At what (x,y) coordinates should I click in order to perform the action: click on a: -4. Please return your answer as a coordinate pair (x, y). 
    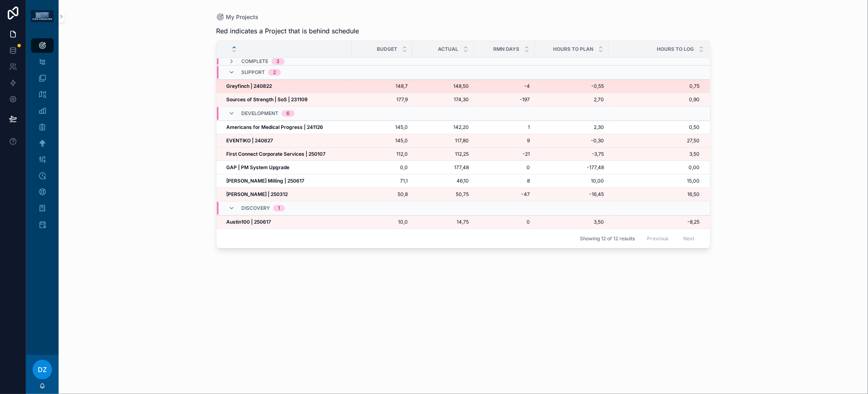
    Looking at the image, I should click on (504, 86).